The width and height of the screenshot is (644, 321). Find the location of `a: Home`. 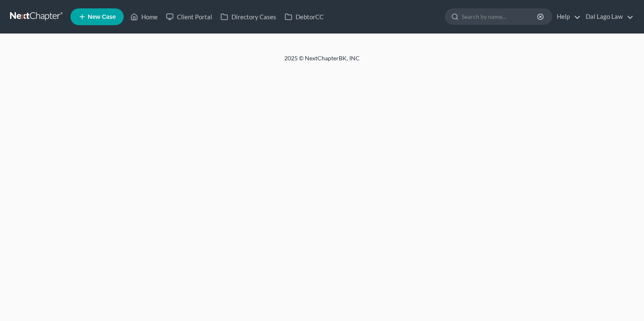

a: Home is located at coordinates (144, 17).